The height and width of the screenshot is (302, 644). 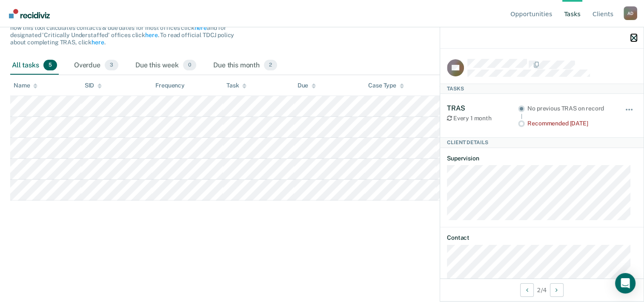 I want to click on div: Every 1 month, so click(x=482, y=118).